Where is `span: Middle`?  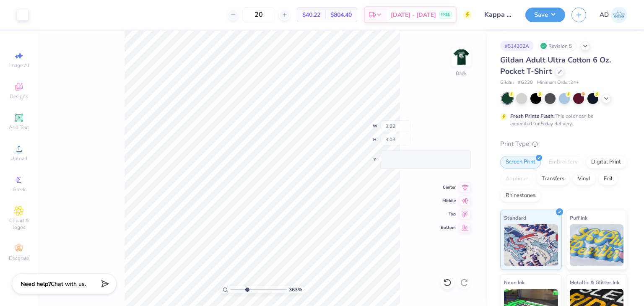 span: Middle is located at coordinates (448, 201).